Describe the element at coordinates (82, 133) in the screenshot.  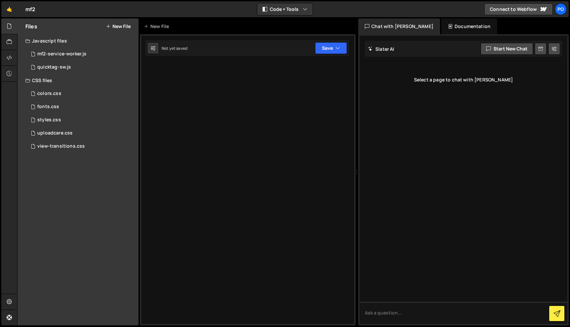
I see `div: 16238/43750.css` at that location.